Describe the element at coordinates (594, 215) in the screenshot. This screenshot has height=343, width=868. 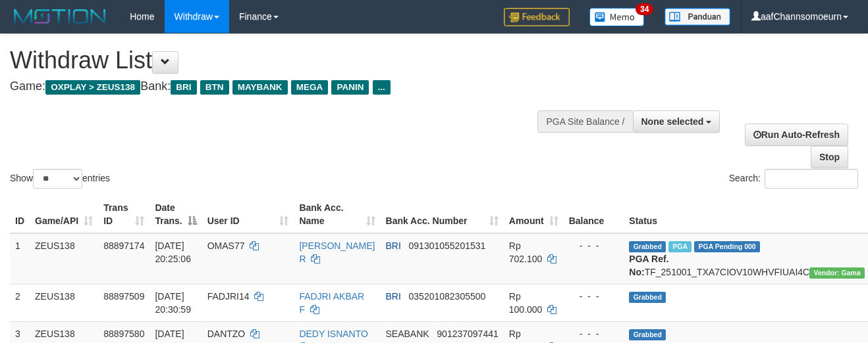
I see `th: Balance` at that location.